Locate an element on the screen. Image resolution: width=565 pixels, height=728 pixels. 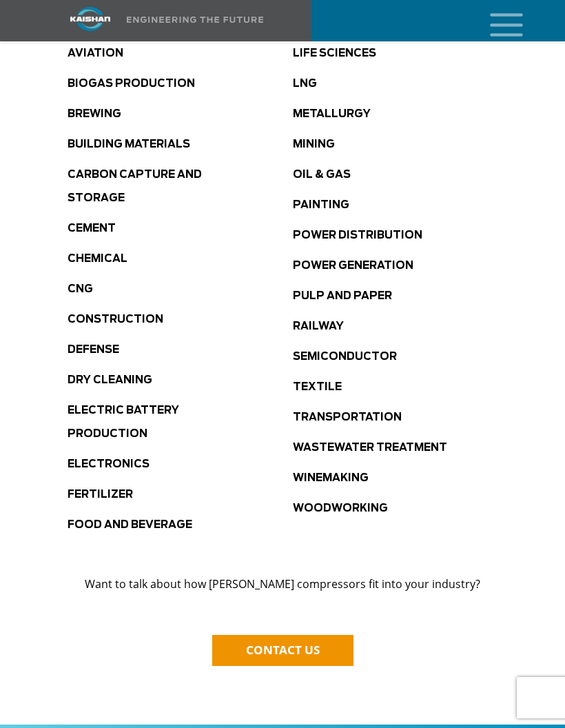
a: Brewing is located at coordinates (95, 114).